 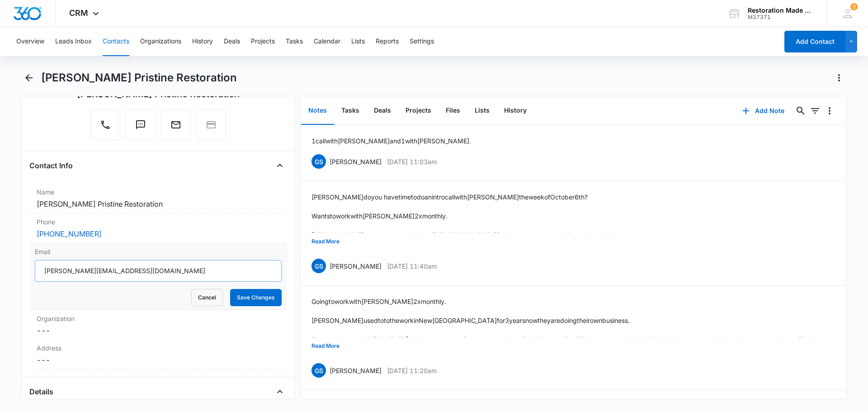 What do you see at coordinates (815, 111) in the screenshot?
I see `button: Filters` at bounding box center [815, 111].